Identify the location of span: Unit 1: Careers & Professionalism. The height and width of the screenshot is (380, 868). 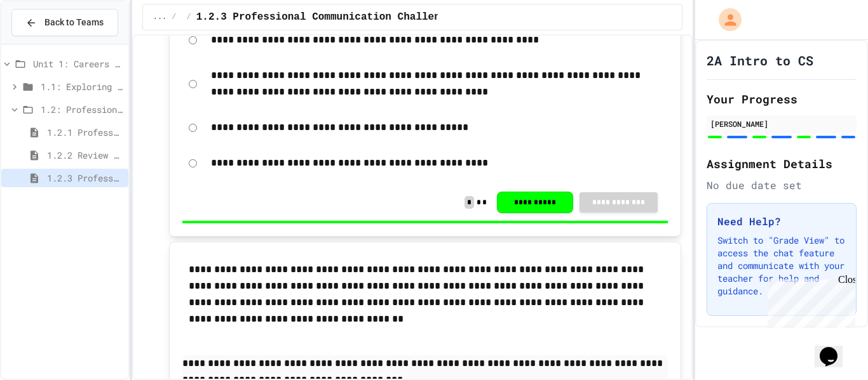
(78, 63).